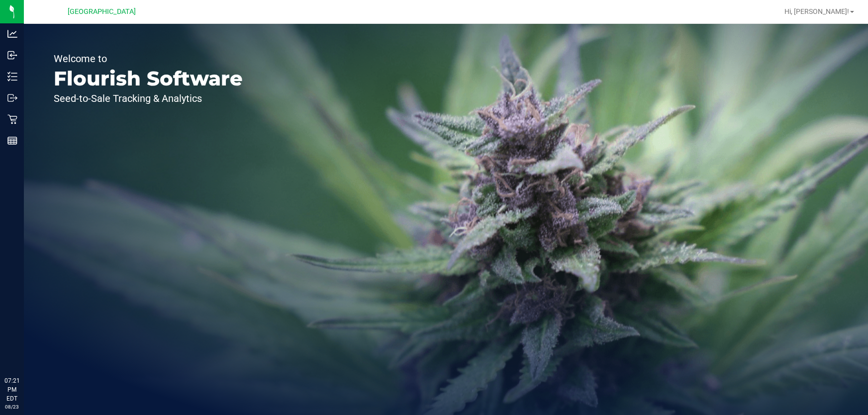 The width and height of the screenshot is (868, 415). What do you see at coordinates (148, 98) in the screenshot?
I see `p: Seed-to-Sale Tracking & Analytics` at bounding box center [148, 98].